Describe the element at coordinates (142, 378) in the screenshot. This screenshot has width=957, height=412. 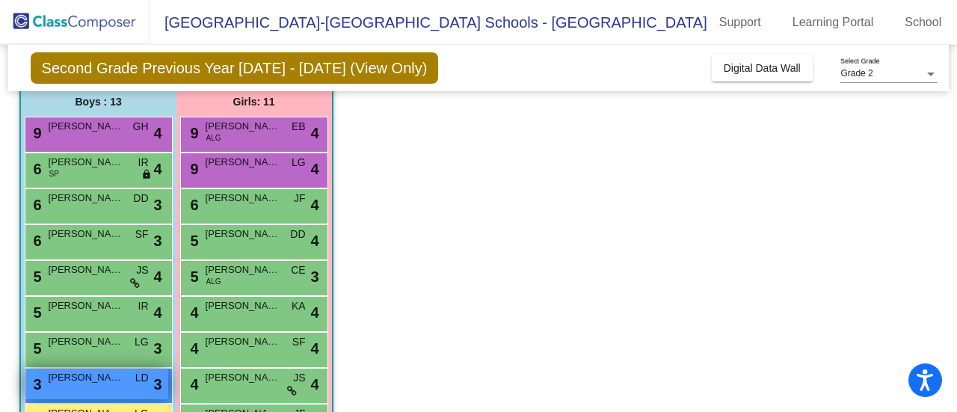
I see `span: LD` at that location.